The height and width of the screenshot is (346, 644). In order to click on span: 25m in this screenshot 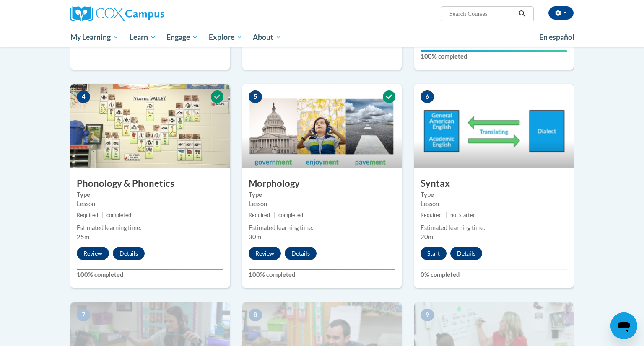, I will do `click(83, 237)`.